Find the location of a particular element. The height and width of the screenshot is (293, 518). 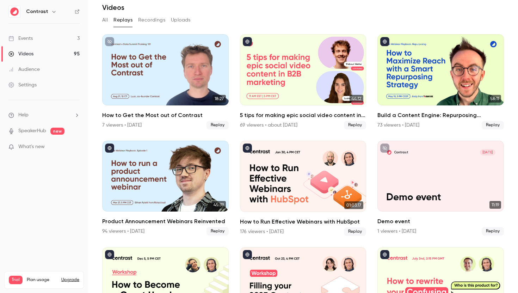

h6: Contrast is located at coordinates (37, 12).